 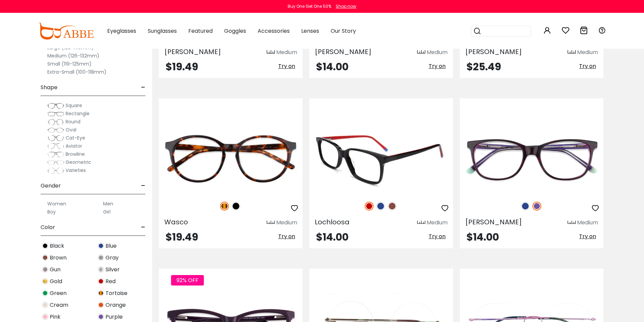 I want to click on img: Aviator.png, so click(x=56, y=146).